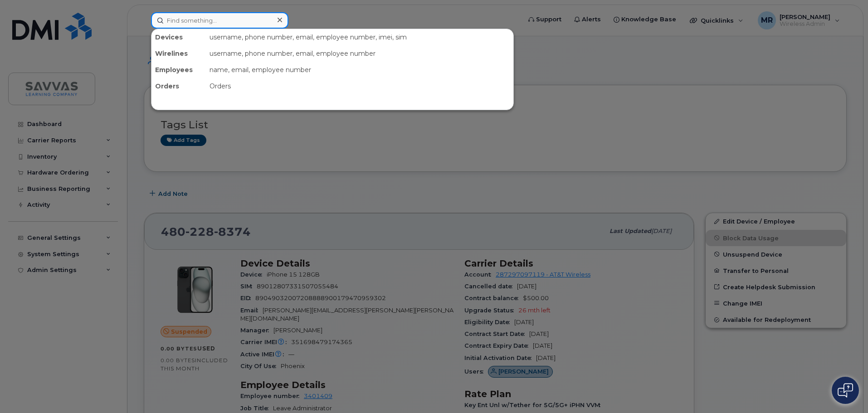  What do you see at coordinates (179, 38) in the screenshot?
I see `div: Devices` at bounding box center [179, 38].